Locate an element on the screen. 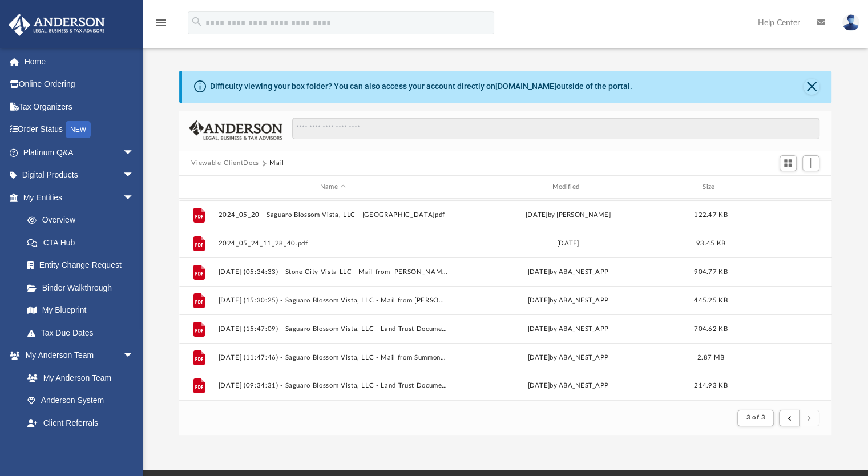 This screenshot has width=868, height=476. span: 93.45 KB is located at coordinates (710, 243).